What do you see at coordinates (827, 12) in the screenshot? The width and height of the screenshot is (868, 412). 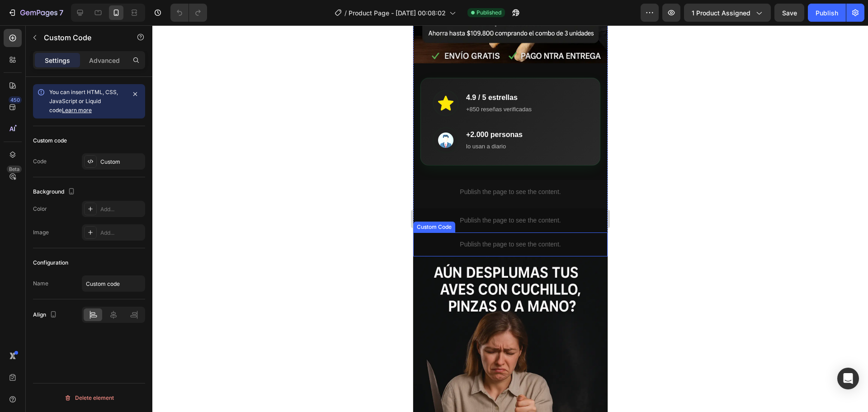 I see `button: Publish` at bounding box center [827, 12].